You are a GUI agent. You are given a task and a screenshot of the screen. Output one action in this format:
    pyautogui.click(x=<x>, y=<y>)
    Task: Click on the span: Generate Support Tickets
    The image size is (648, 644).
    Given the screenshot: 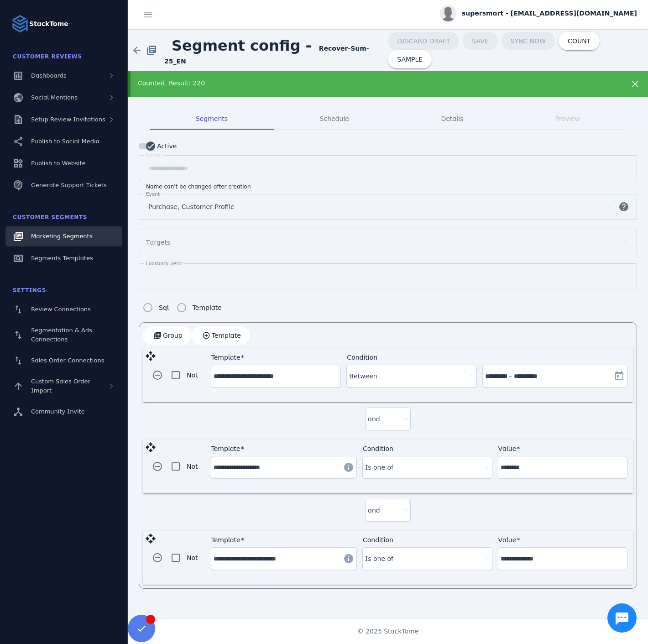 What is the action you would take?
    pyautogui.click(x=69, y=185)
    